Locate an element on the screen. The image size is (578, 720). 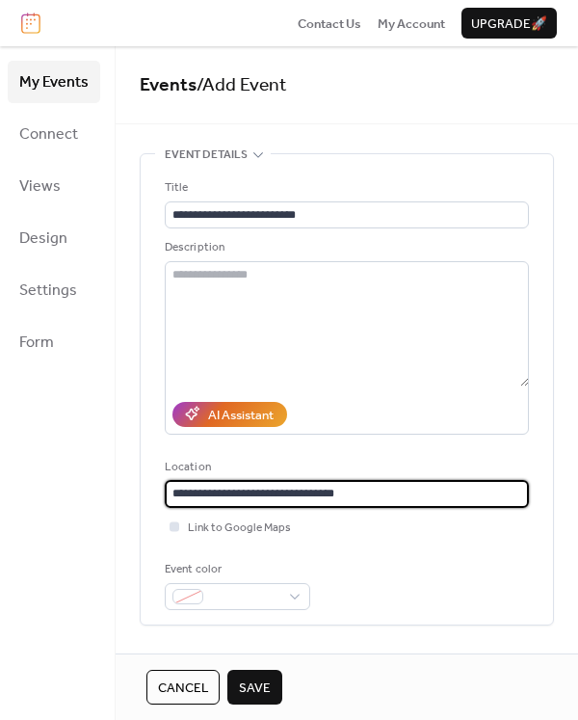
span: Connect is located at coordinates (48, 135).